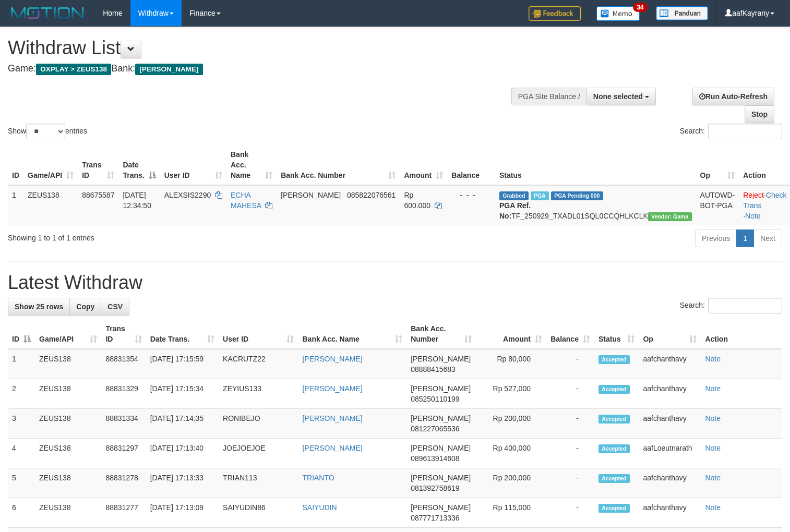  I want to click on a: Check Trans, so click(764, 201).